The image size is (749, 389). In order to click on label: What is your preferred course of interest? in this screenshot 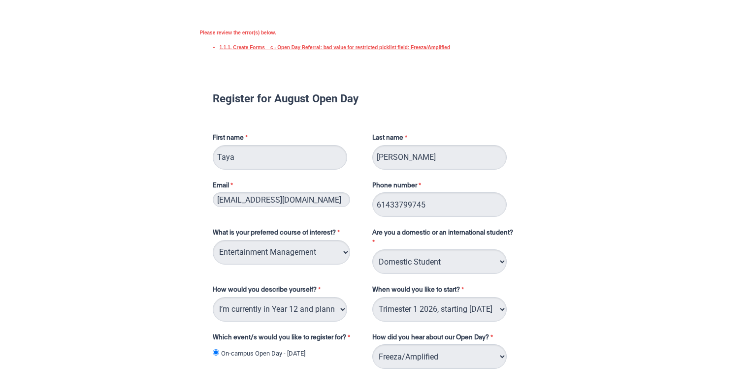, I will do `click(288, 234)`.